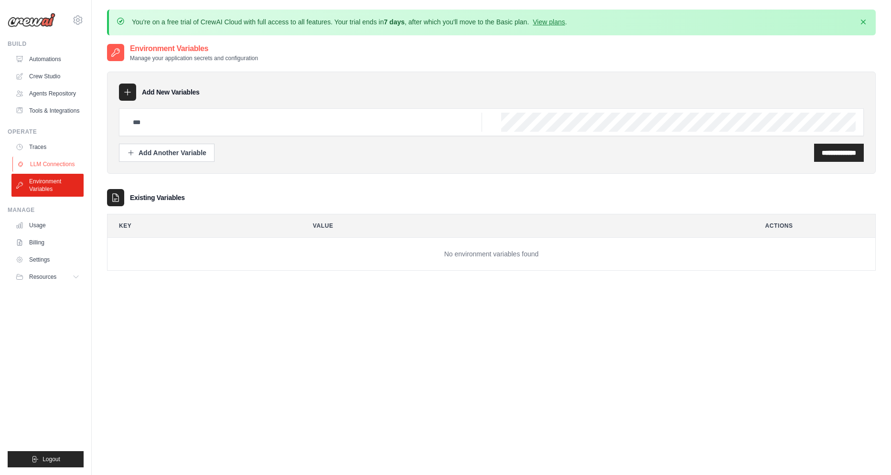 This screenshot has height=475, width=891. I want to click on p: You're on a free trial of CrewAI Cloud with full access to all features. Your trial ends in , aft..., so click(349, 22).